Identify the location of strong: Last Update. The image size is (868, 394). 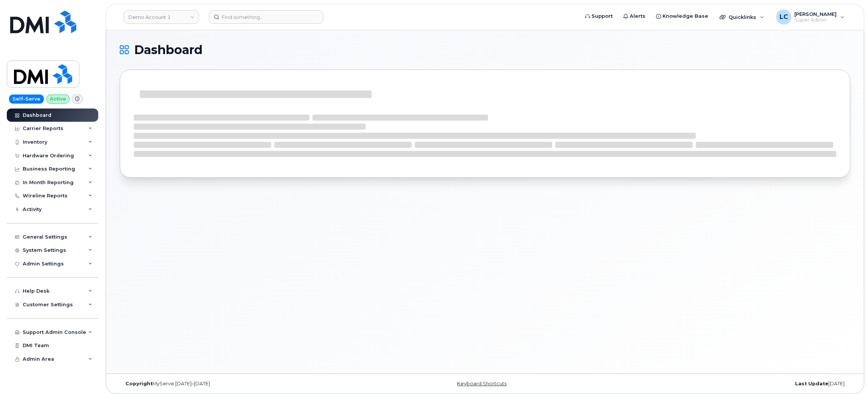
(812, 383).